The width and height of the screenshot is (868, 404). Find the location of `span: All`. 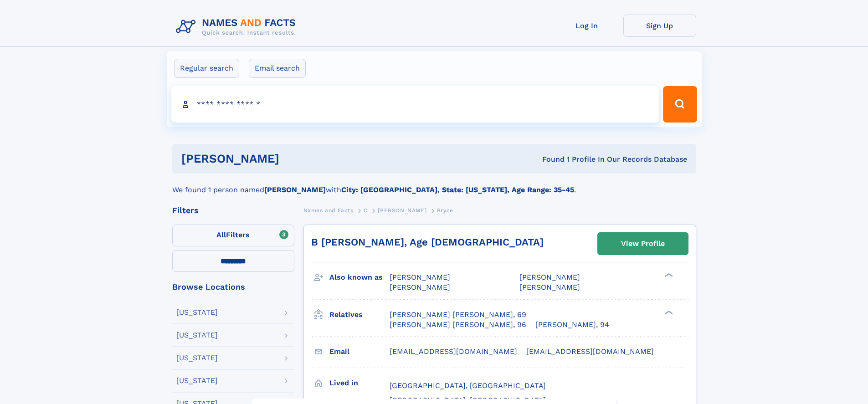

span: All is located at coordinates (221, 235).